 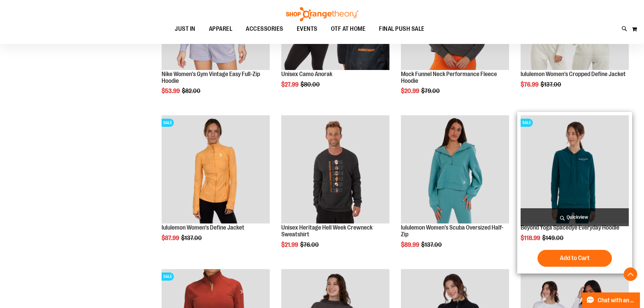 What do you see at coordinates (185, 29) in the screenshot?
I see `a: JUST IN` at bounding box center [185, 29].